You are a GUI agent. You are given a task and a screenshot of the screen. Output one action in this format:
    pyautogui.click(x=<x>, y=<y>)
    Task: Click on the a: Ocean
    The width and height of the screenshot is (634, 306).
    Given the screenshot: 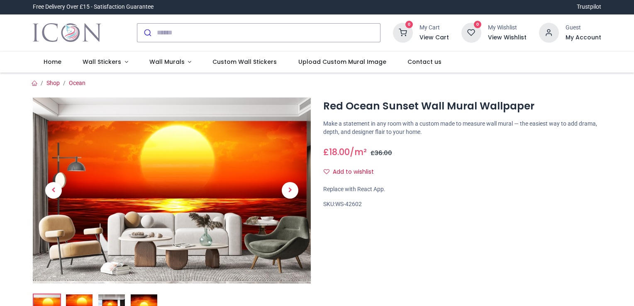 What is the action you would take?
    pyautogui.click(x=77, y=83)
    